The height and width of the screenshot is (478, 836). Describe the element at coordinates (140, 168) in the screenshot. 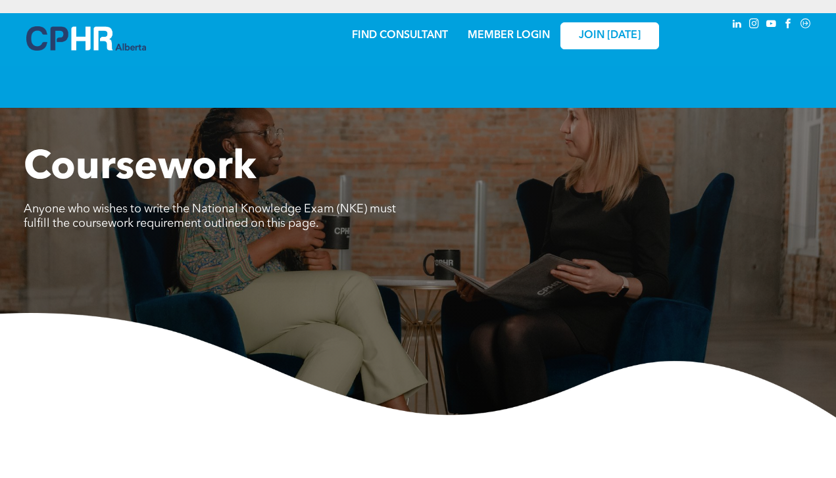

I see `span: Coursework` at that location.